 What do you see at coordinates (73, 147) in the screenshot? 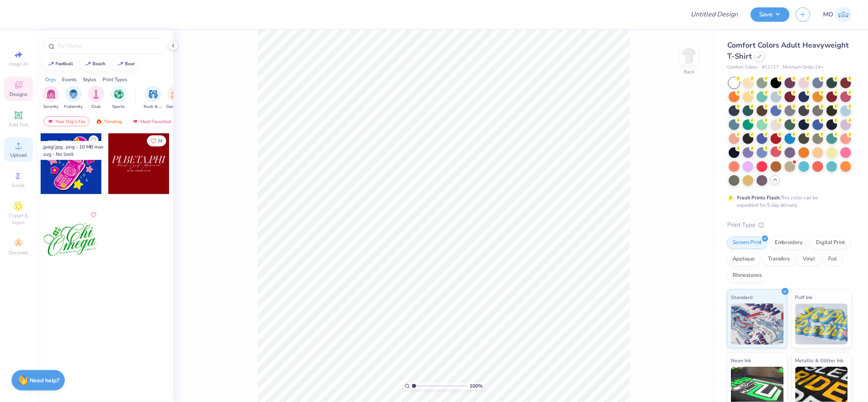
I see `div: .jpeg/.jpg, .png - 10 MB max` at bounding box center [73, 147].